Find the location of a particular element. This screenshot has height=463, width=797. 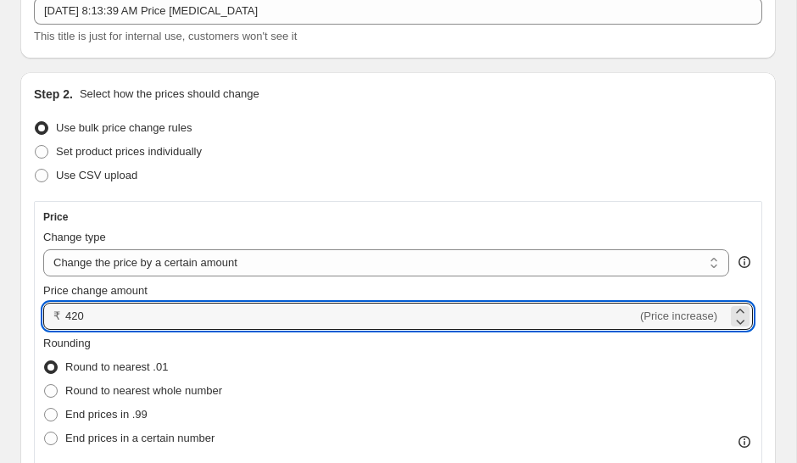

span: Use bulk price change rules is located at coordinates (124, 127).